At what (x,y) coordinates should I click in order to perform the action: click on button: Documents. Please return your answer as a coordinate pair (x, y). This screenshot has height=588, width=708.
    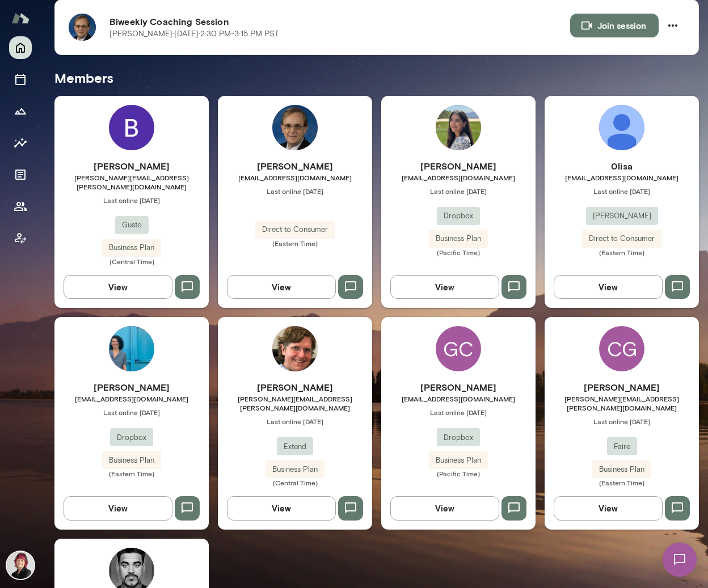
    Looking at the image, I should click on (21, 175).